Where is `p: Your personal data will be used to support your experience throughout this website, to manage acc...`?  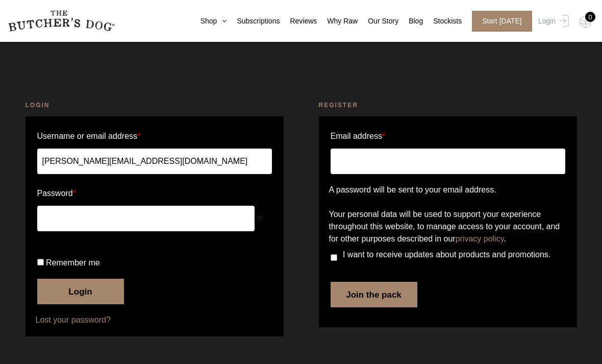
p: Your personal data will be used to support your experience throughout this website, to manage acc... is located at coordinates (448, 226).